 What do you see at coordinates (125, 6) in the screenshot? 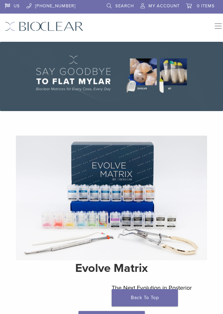
I see `span: Search` at bounding box center [125, 6].